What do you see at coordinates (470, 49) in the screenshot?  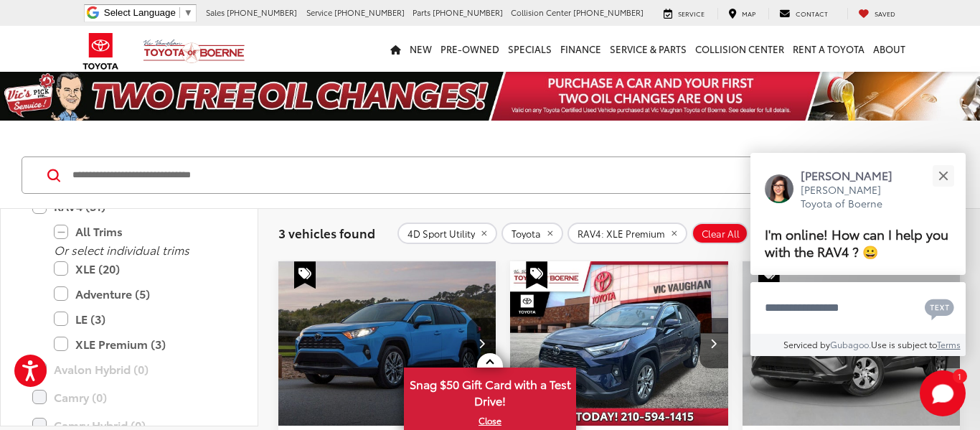 I see `a: Pre-Owned` at bounding box center [470, 49].